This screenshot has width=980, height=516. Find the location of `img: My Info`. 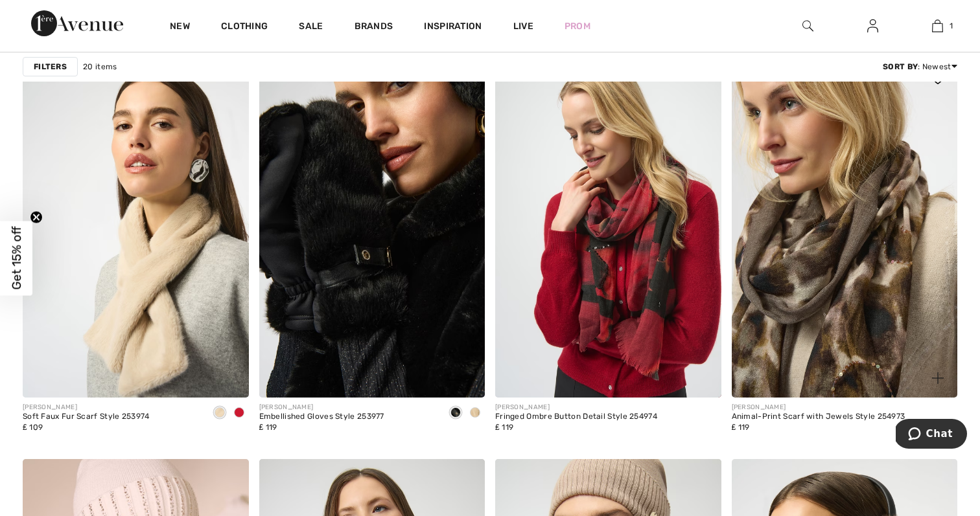

img: My Info is located at coordinates (872, 26).